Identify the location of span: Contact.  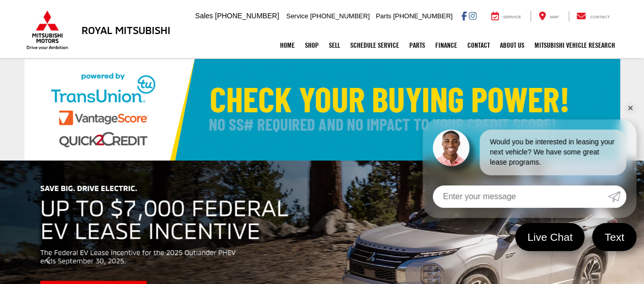
(599, 16).